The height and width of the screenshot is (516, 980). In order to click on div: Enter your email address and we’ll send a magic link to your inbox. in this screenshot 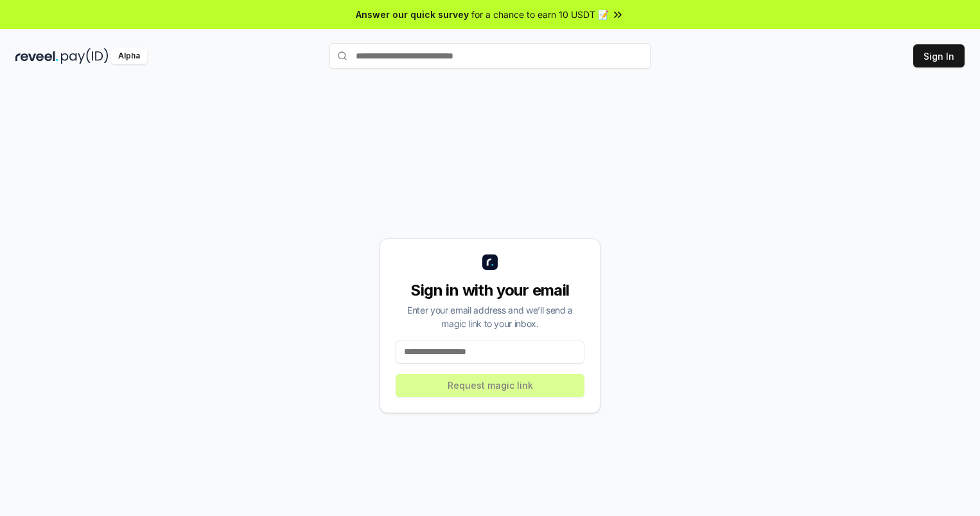, I will do `click(490, 317)`.